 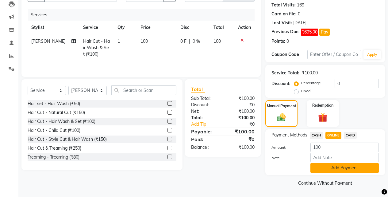 I want to click on span: 0 %, so click(x=197, y=41).